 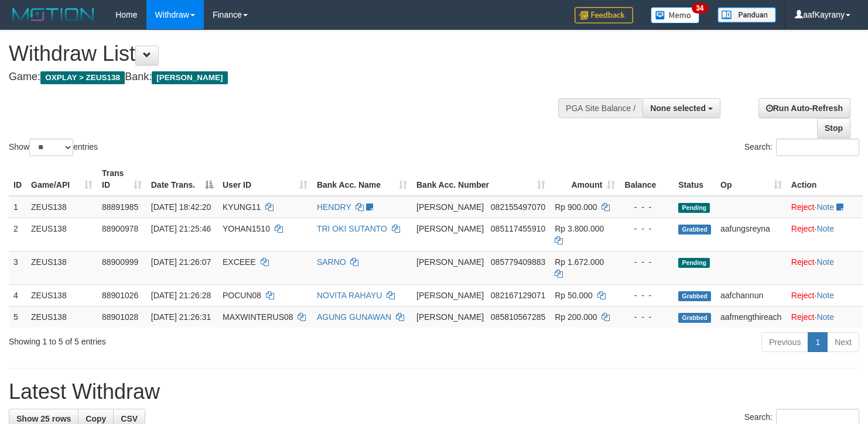 What do you see at coordinates (120, 229) in the screenshot?
I see `span: 88900978` at bounding box center [120, 229].